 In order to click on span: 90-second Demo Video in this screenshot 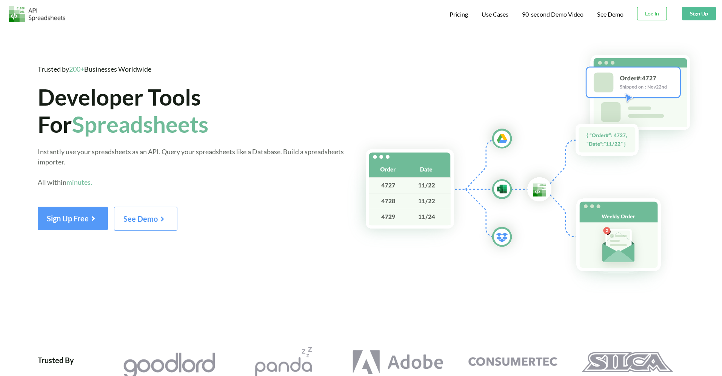, I will do `click(553, 14)`.